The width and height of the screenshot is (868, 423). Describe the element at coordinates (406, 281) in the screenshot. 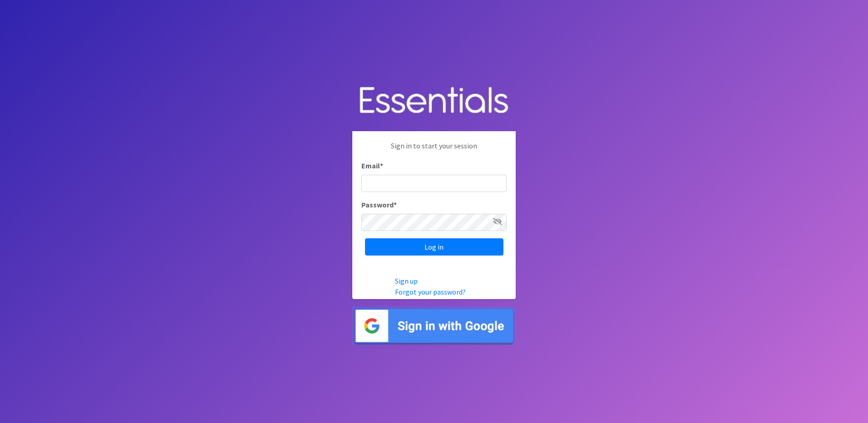

I see `a: Sign up` at that location.